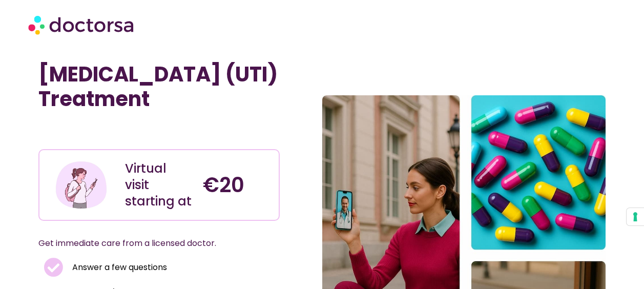 This screenshot has width=644, height=289. Describe the element at coordinates (159, 185) in the screenshot. I see `div: Virtual visit starting at` at that location.